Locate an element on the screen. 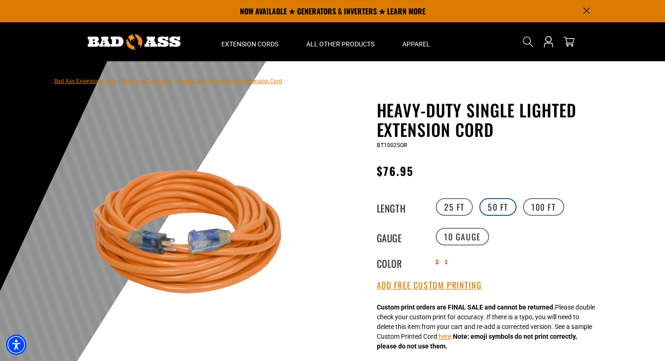 The image size is (665, 361). legend: Gauge is located at coordinates (400, 237).